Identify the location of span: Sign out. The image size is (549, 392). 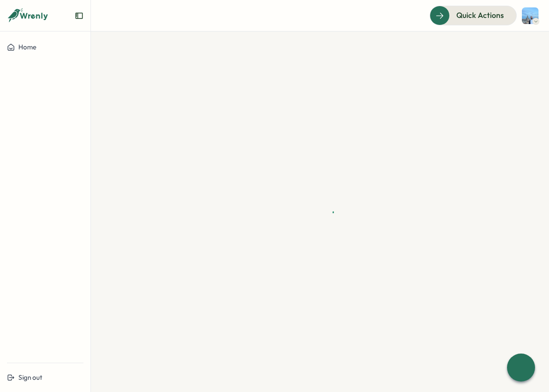
(30, 377).